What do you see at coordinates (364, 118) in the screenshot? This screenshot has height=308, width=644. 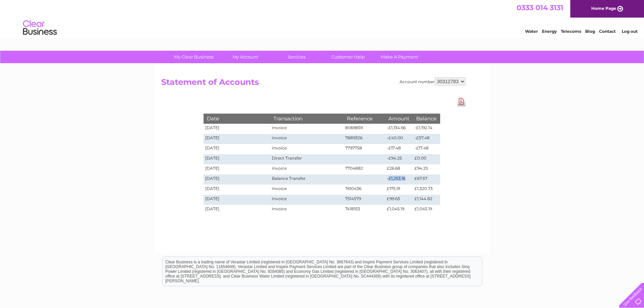 I see `th: Reference` at bounding box center [364, 118].